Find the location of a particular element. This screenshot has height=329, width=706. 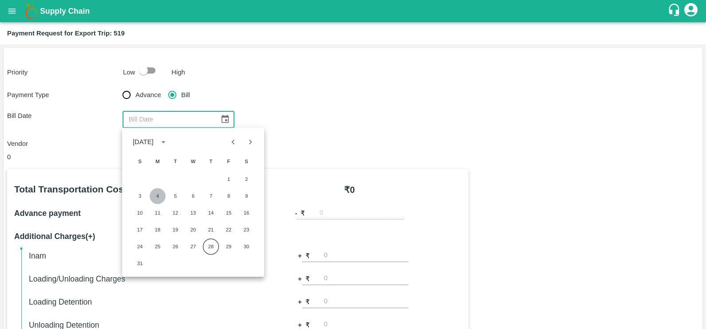

button: 3 is located at coordinates (140, 196).